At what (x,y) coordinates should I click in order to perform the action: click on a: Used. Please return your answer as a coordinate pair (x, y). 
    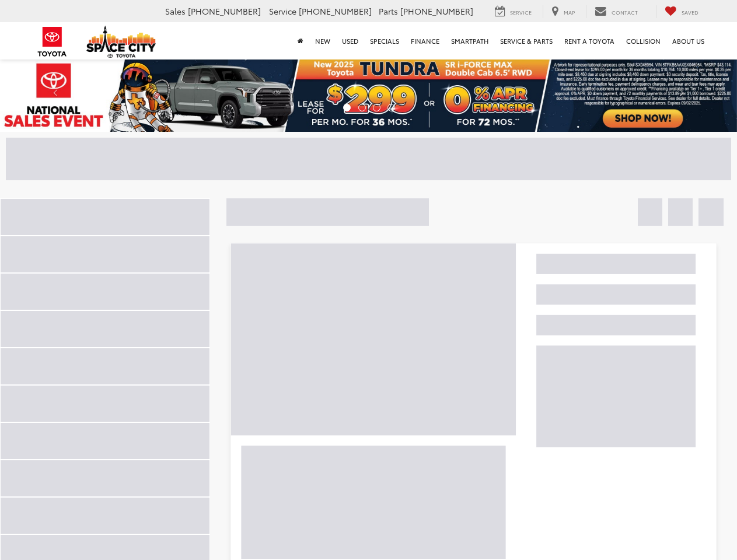
    Looking at the image, I should click on (350, 41).